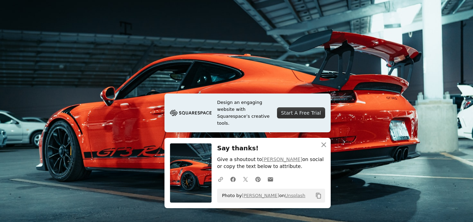  I want to click on a: Design an engaging website with Squarespace’s creative tools.Start A Free Trial, so click(247, 113).